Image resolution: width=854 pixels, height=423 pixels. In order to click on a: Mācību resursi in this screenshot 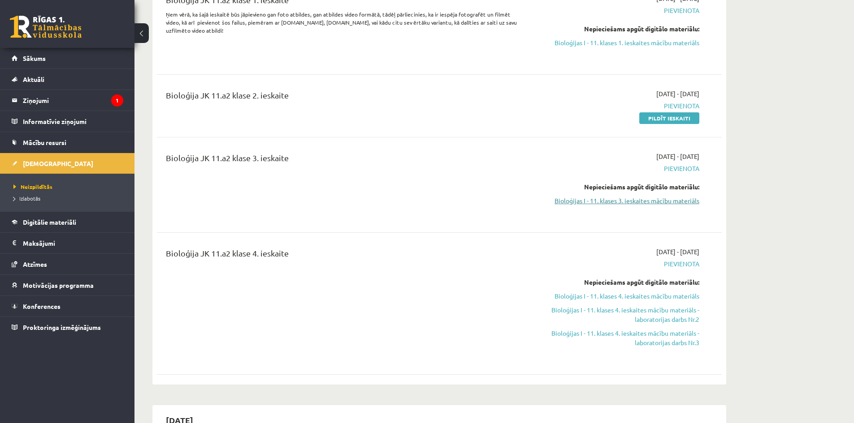, I will do `click(67, 143)`.